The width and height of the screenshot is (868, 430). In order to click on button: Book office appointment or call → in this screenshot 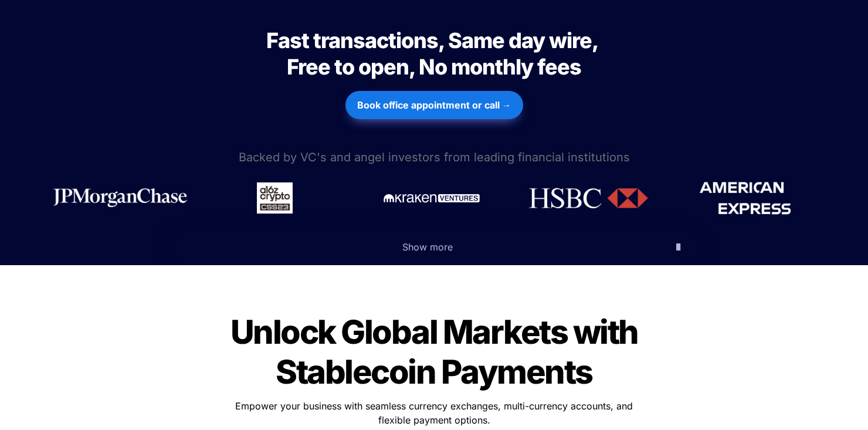, I will do `click(434, 105)`.